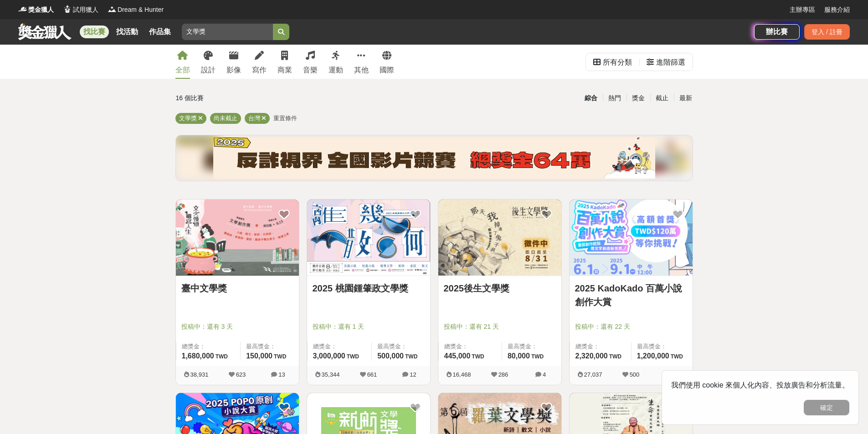 The height and width of the screenshot is (434, 868). I want to click on div: 進階篩選, so click(671, 63).